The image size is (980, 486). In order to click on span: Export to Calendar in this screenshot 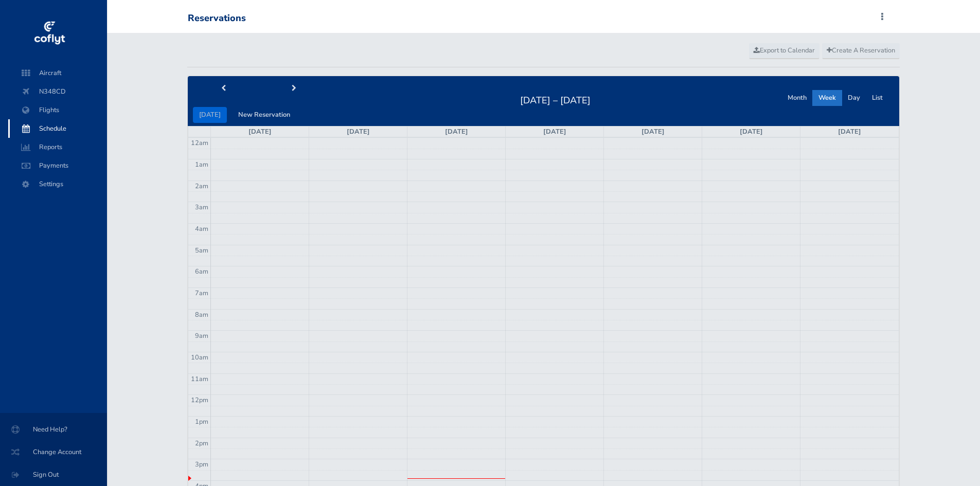, I will do `click(784, 51)`.